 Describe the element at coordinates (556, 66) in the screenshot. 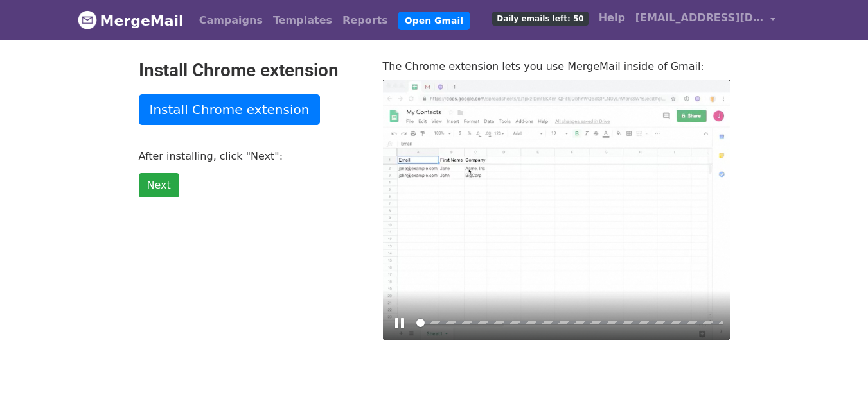

I see `p: The Chrome extension lets you use MergeMail inside of Gmail:` at that location.